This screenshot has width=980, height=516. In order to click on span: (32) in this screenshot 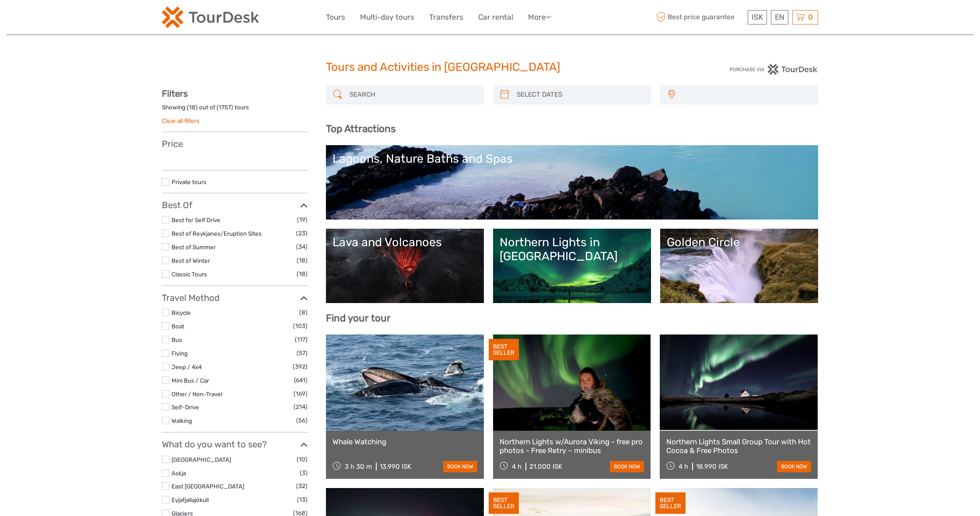, I will do `click(302, 486)`.